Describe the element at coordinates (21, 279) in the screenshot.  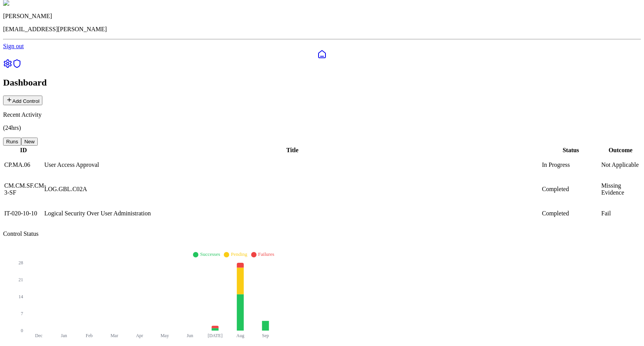
I see `tspan: 21` at that location.